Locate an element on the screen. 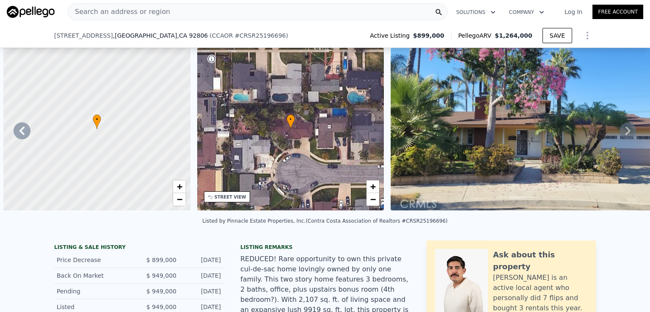  span: CCAOR is located at coordinates (223, 36).